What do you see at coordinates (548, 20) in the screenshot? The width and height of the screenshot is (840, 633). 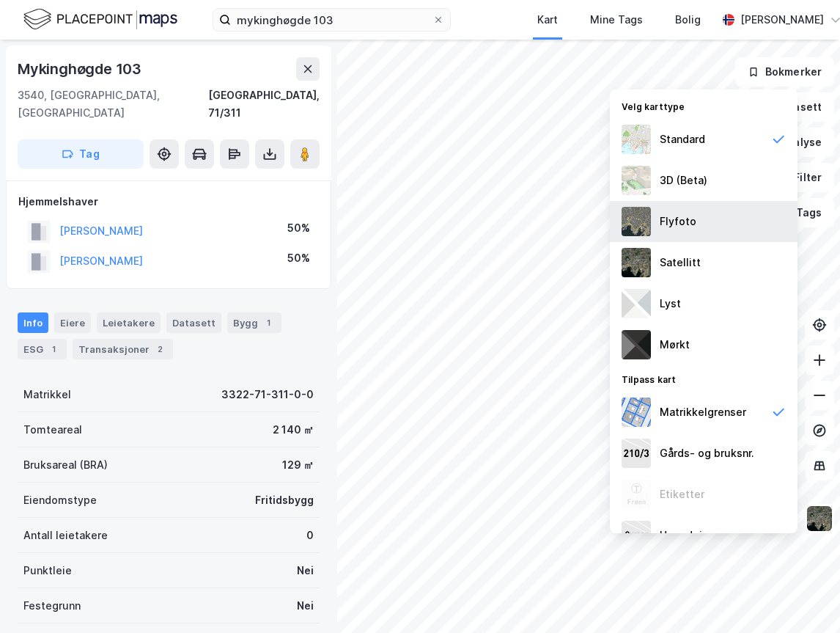 I see `div: Kart` at bounding box center [548, 20].